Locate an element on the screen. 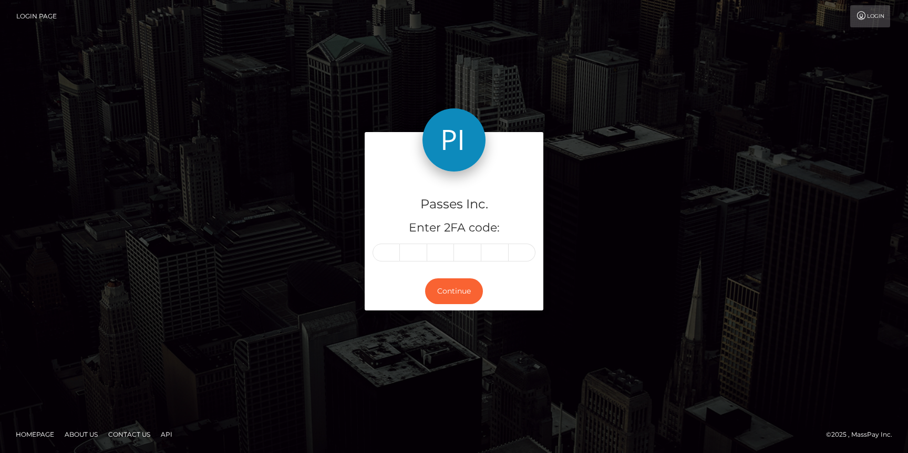 This screenshot has height=453, width=908. h4: Passes Inc. is located at coordinates (454, 204).